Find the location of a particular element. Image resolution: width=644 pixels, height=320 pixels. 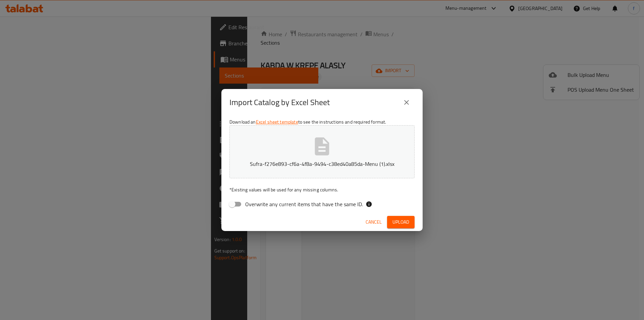

p: Existing values will be used for any missing columns. is located at coordinates (322, 189).